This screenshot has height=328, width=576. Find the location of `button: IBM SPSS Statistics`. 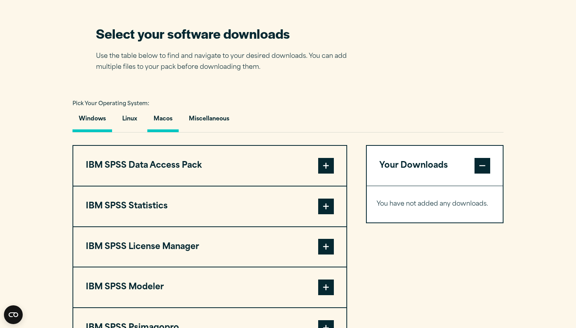

button: IBM SPSS Statistics is located at coordinates (209, 207).